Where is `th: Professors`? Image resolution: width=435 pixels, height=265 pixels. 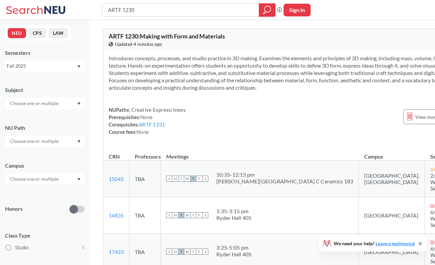
th: Professors is located at coordinates (145, 153).